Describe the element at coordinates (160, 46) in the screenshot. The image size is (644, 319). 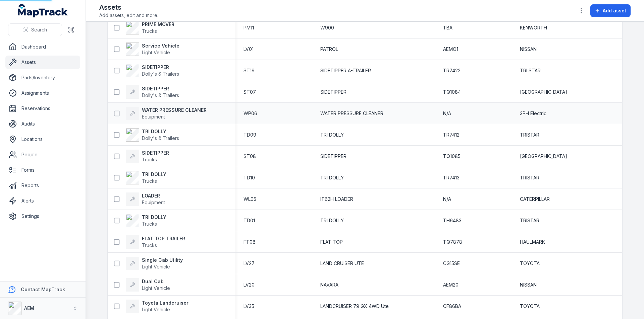
I see `strong: Service Vehicle` at that location.